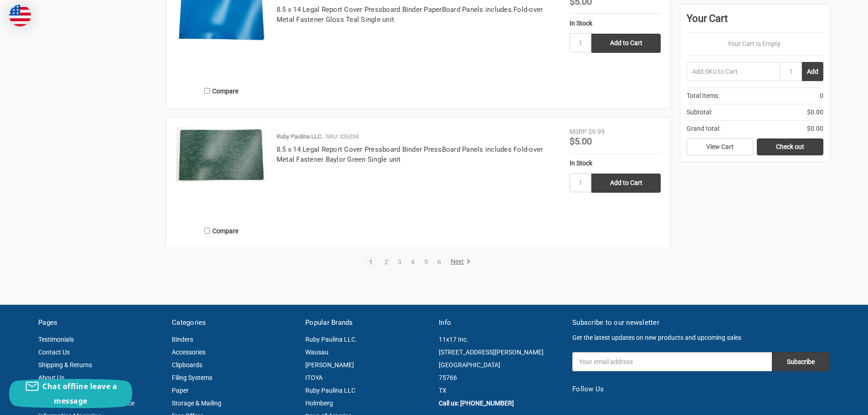 The image size is (868, 415). Describe the element at coordinates (65, 365) in the screenshot. I see `a: Shipping & Returns` at that location.